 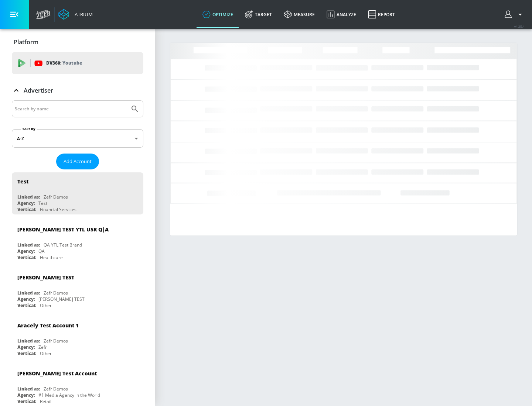 I want to click on div: TestLinked as:Zefr DemosAgency:TestVertical:Financial Services, so click(x=78, y=193).